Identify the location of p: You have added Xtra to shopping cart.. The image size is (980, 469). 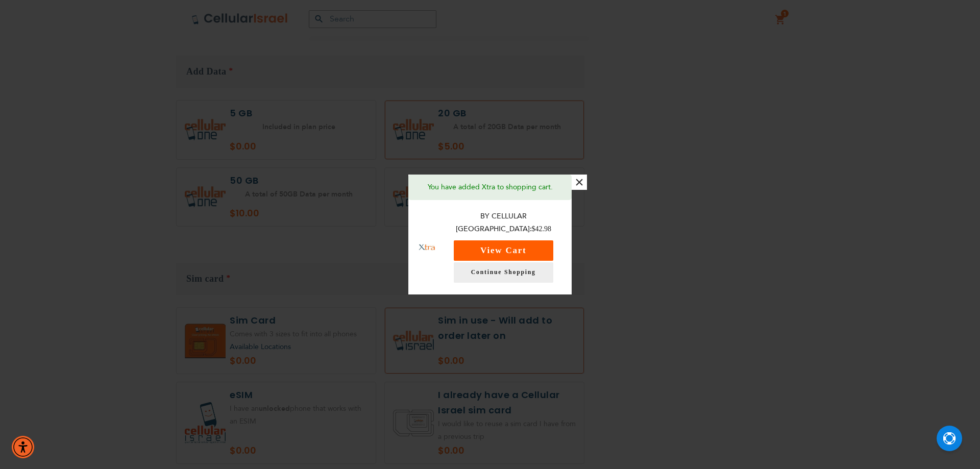
(490, 188).